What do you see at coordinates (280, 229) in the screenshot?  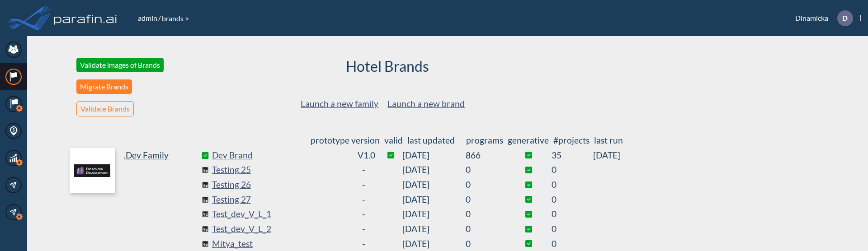 I see `a: Test_dev_V_L_2` at bounding box center [280, 229].